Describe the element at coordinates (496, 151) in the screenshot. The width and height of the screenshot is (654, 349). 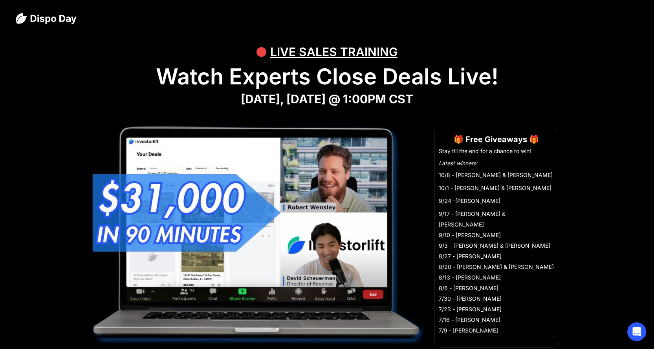
I see `li: Stay till the end for a chance to win!` at that location.